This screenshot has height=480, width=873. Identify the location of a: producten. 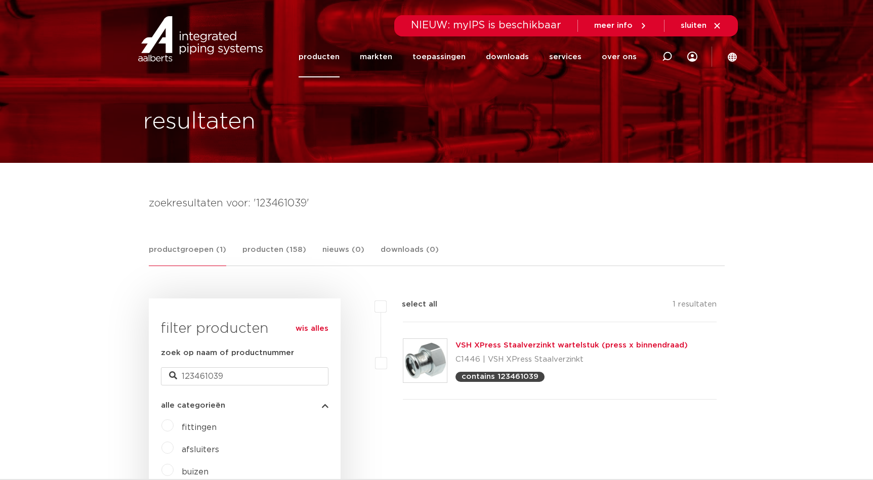
(319, 57).